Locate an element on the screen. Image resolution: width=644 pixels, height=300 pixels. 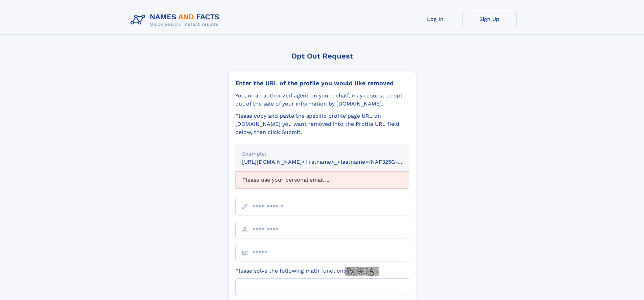
div: Please use your personal email ... is located at coordinates (322, 180).